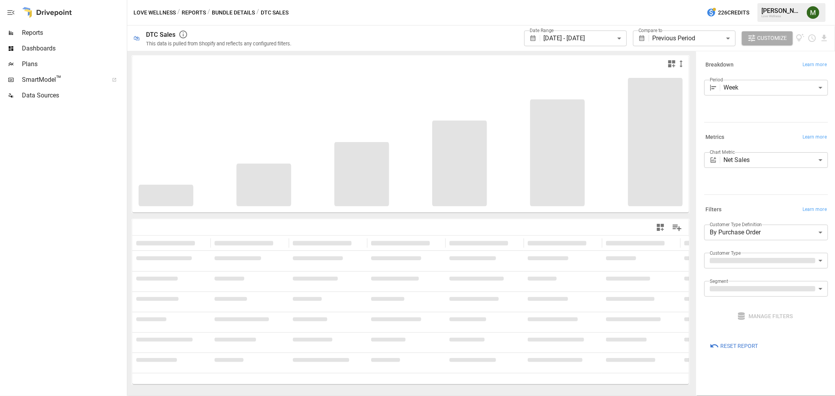 The image size is (835, 396). Describe the element at coordinates (650, 30) in the screenshot. I see `label: Compare to` at that location.